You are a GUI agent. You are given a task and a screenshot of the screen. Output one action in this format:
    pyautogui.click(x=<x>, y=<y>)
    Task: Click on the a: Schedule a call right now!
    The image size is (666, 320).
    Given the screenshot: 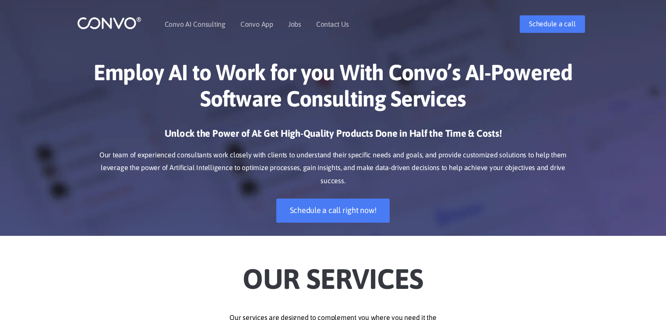 What is the action you would take?
    pyautogui.click(x=333, y=210)
    